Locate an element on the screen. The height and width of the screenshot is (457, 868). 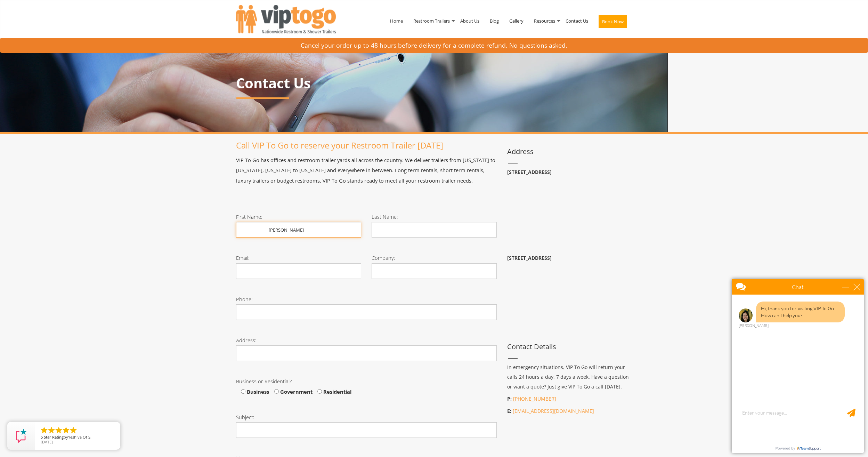
p: Contact Us is located at coordinates (434, 83).